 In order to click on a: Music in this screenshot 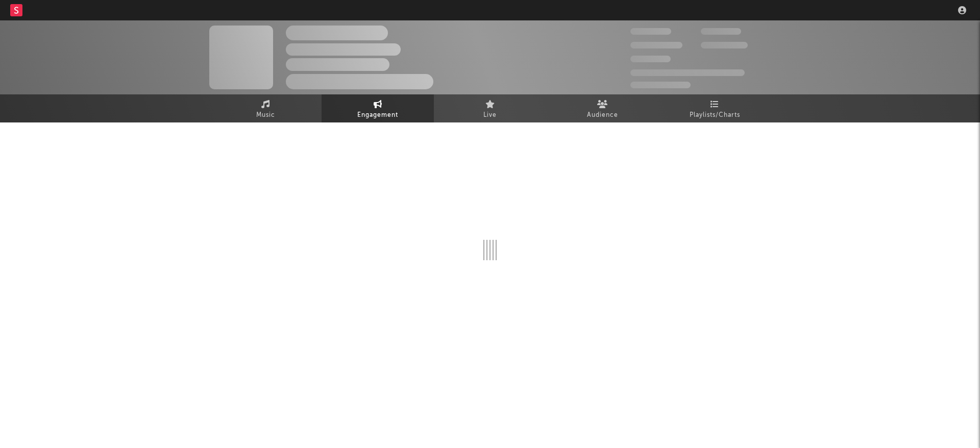, I will do `click(265, 108)`.